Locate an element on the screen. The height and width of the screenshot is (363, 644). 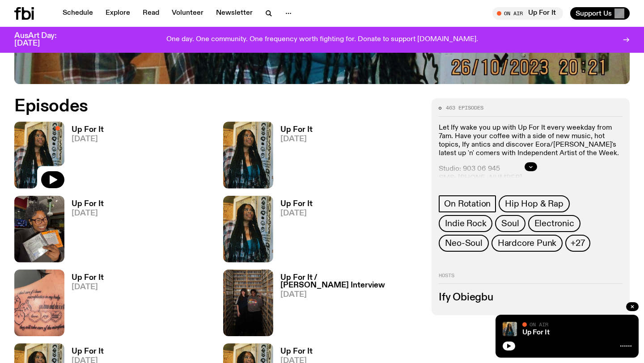
h2: Episodes is located at coordinates (217, 106).